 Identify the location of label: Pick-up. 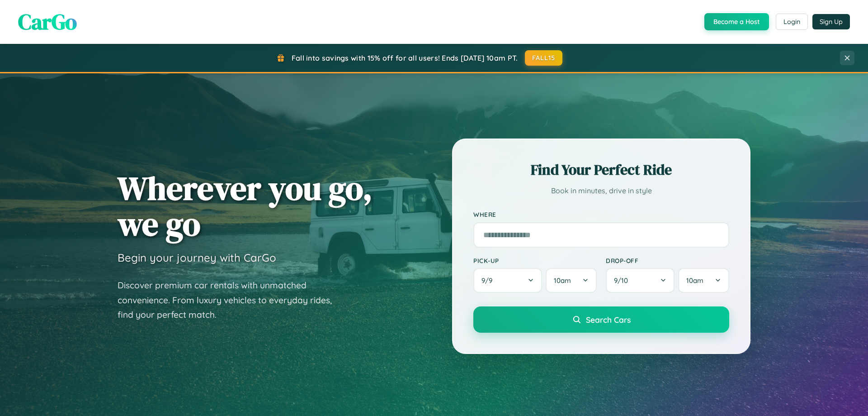
(535, 260).